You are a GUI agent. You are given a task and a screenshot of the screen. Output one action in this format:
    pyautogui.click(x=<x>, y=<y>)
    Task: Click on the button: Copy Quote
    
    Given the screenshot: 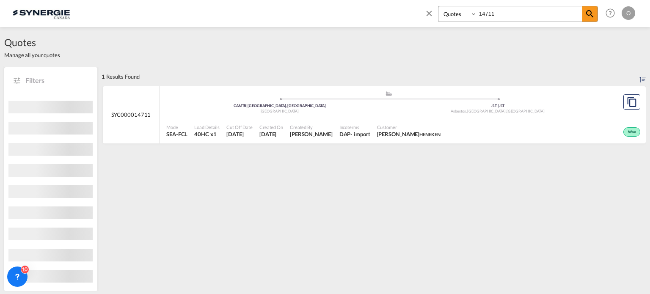 What is the action you would take?
    pyautogui.click(x=631, y=102)
    